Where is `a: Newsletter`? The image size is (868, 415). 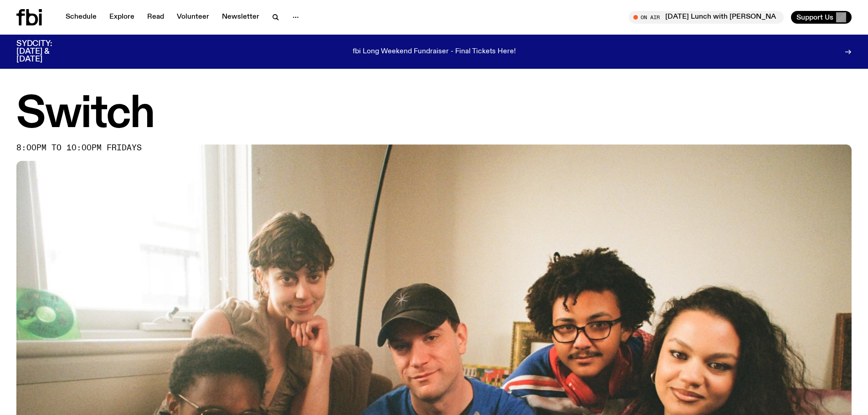
a: Newsletter is located at coordinates (240, 17).